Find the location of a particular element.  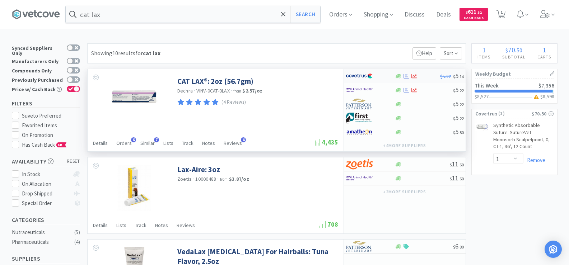

span: CB is located at coordinates (60, 145).